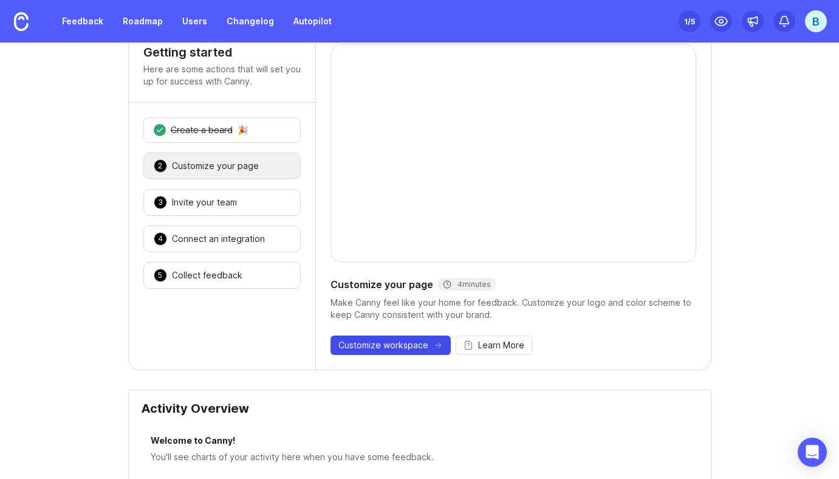 The image size is (839, 479). What do you see at coordinates (689, 21) in the screenshot?
I see `div: 1 /5` at bounding box center [689, 21].